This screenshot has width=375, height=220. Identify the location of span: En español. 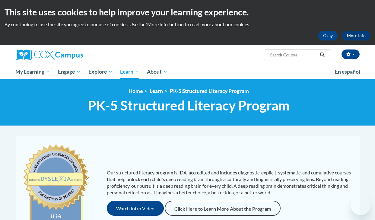
(347, 71).